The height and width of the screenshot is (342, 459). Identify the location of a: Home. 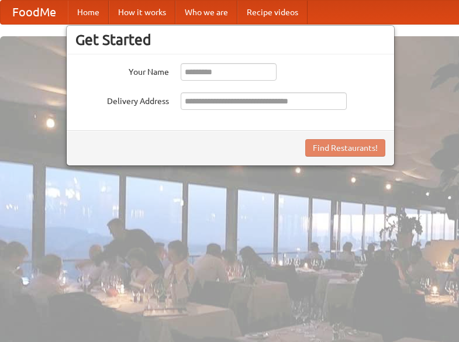
(88, 12).